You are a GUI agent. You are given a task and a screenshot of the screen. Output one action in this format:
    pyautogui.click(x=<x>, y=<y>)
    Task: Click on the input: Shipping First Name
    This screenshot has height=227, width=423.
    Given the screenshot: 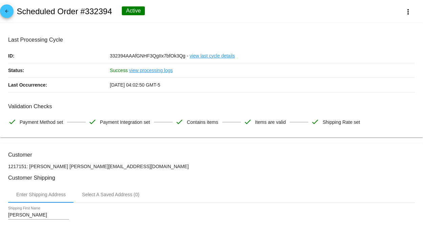 What is the action you would take?
    pyautogui.click(x=39, y=215)
    